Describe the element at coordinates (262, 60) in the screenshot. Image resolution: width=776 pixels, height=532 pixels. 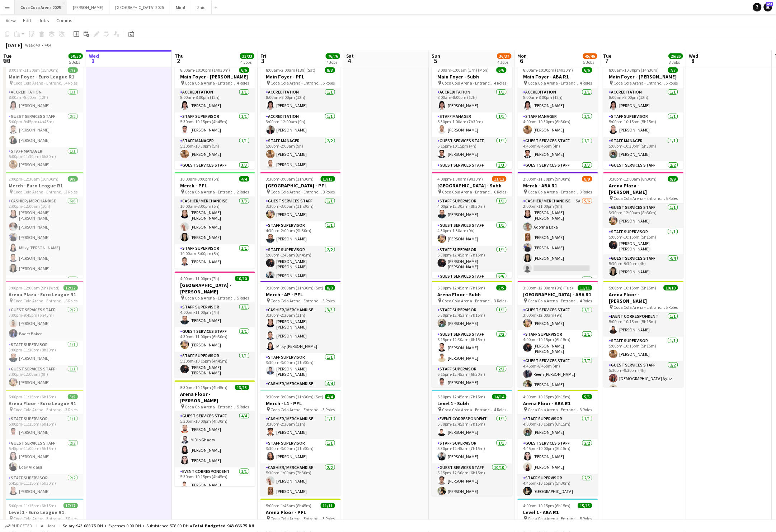
I see `span: 3` at that location.